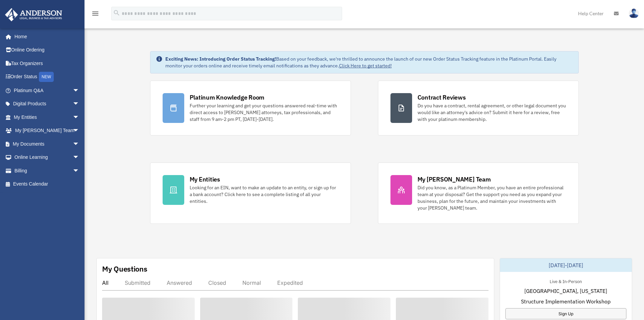 This screenshot has width=644, height=320. I want to click on span: Structure Implementation Workshop, so click(565, 301).